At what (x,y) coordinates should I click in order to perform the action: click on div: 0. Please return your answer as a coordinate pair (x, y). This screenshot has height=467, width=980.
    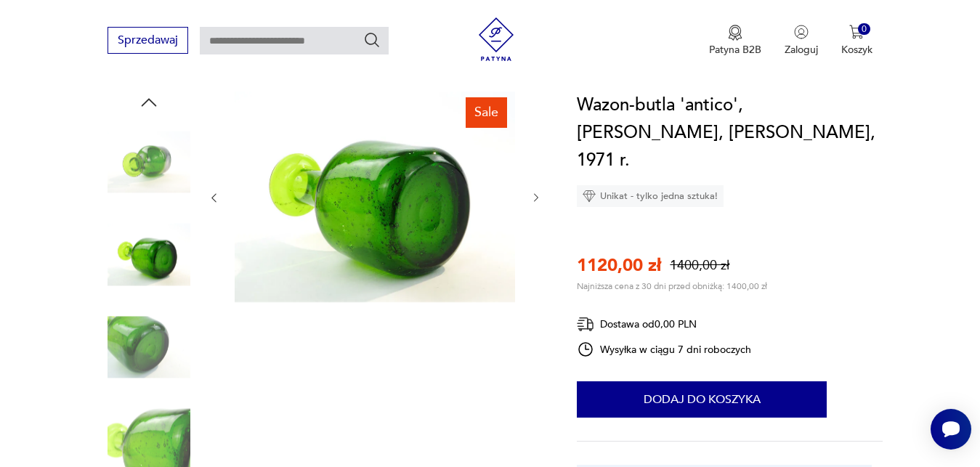
    Looking at the image, I should click on (865, 29).